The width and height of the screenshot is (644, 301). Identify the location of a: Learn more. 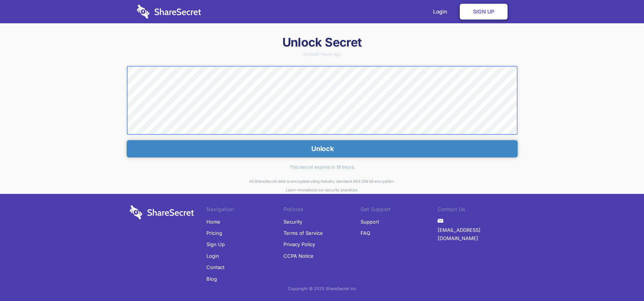
(296, 190).